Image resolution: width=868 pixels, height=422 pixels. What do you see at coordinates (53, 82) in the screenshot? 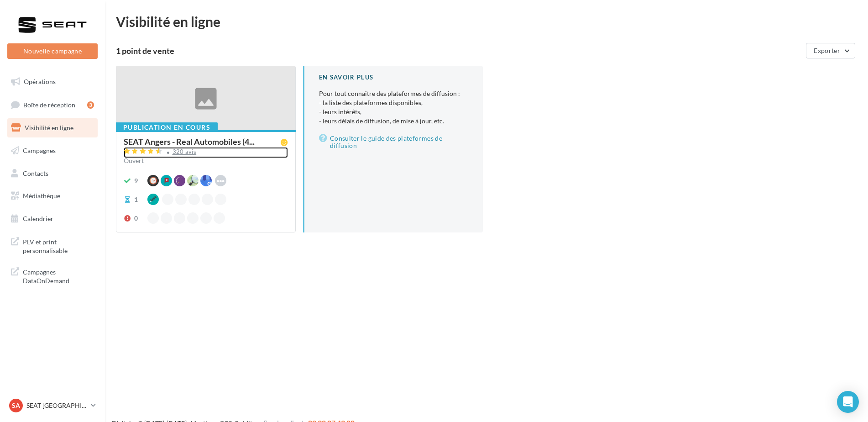
I see `a: Opérations` at bounding box center [53, 82].